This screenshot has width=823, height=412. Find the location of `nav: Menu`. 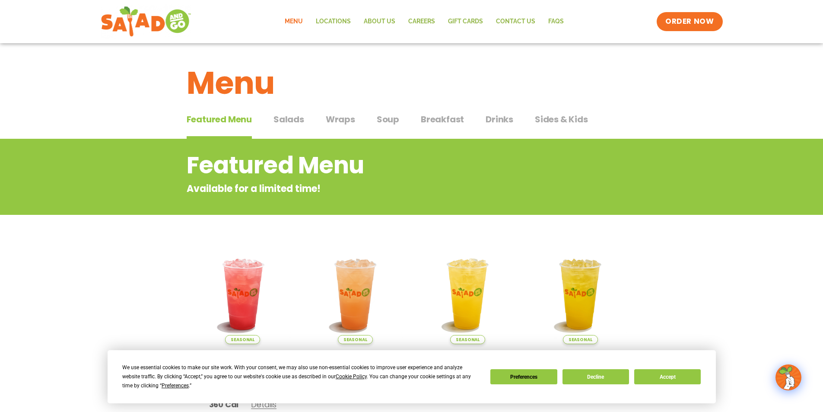

nav: Menu is located at coordinates (424, 22).